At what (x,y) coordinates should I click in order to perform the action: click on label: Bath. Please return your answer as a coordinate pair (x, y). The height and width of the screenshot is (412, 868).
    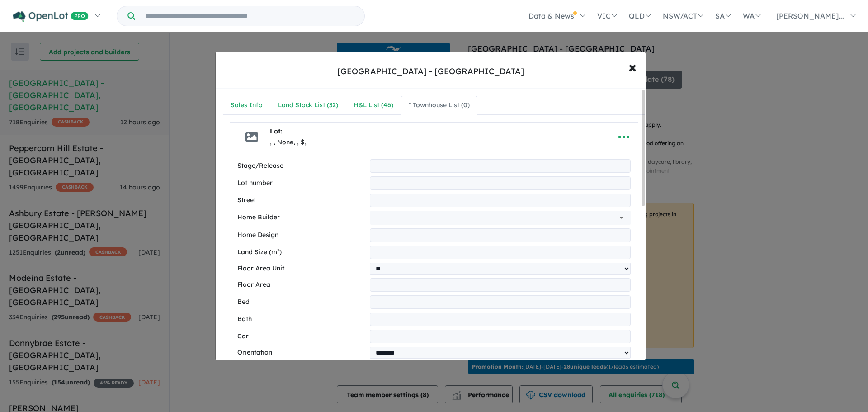
    Looking at the image, I should click on (302, 319).